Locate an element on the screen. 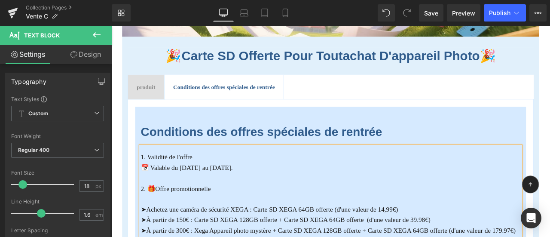 Image resolution: width=550 pixels, height=237 pixels. span: Vente C is located at coordinates (37, 16).